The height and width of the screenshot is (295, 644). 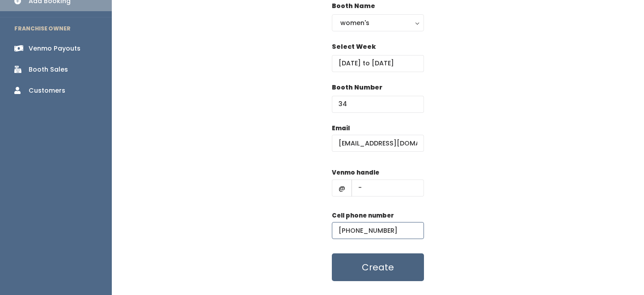 I want to click on label: Booth Name, so click(x=353, y=6).